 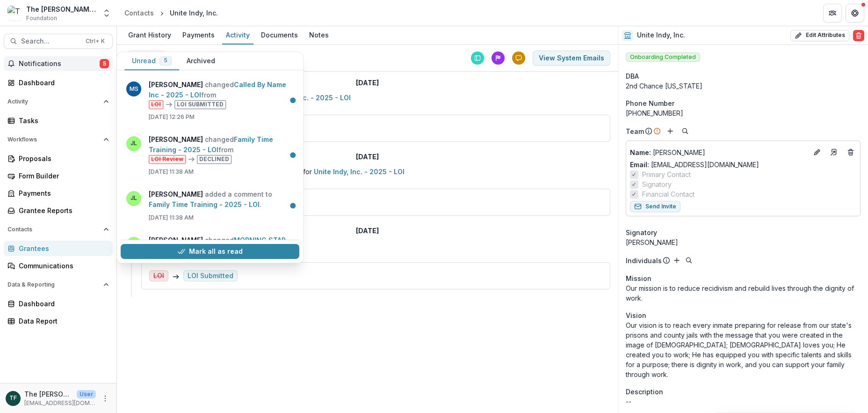 I want to click on a: Grantees, so click(x=58, y=248).